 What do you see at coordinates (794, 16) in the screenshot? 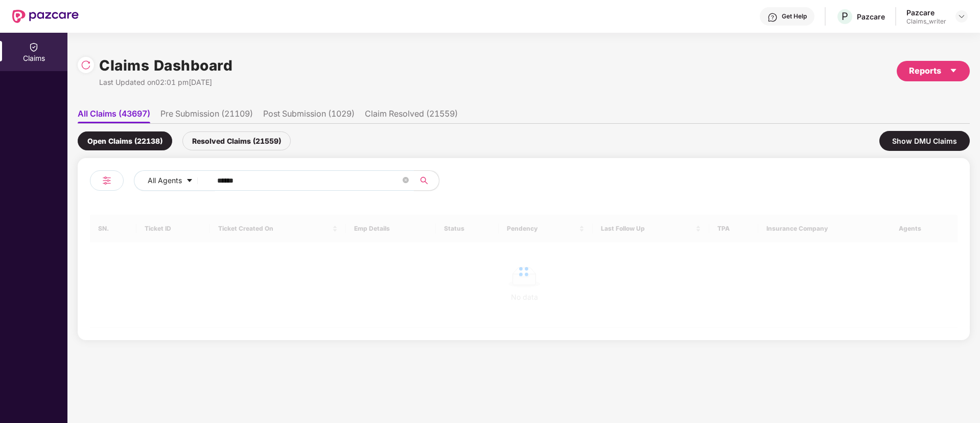
I see `div: Get Help` at bounding box center [794, 16].